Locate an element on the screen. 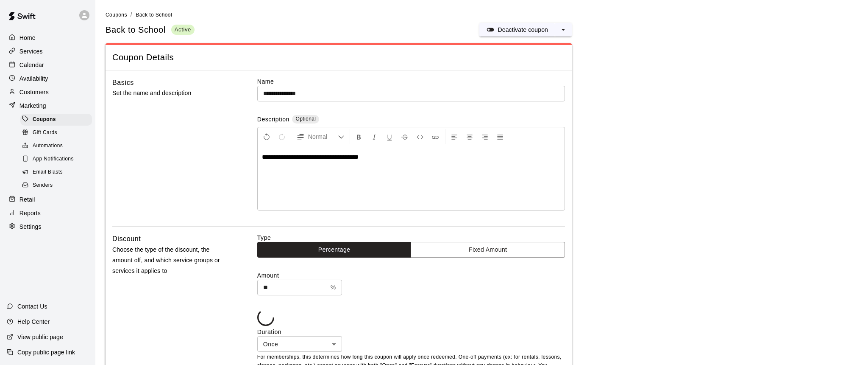  span: Coupon Details is located at coordinates (338, 57).